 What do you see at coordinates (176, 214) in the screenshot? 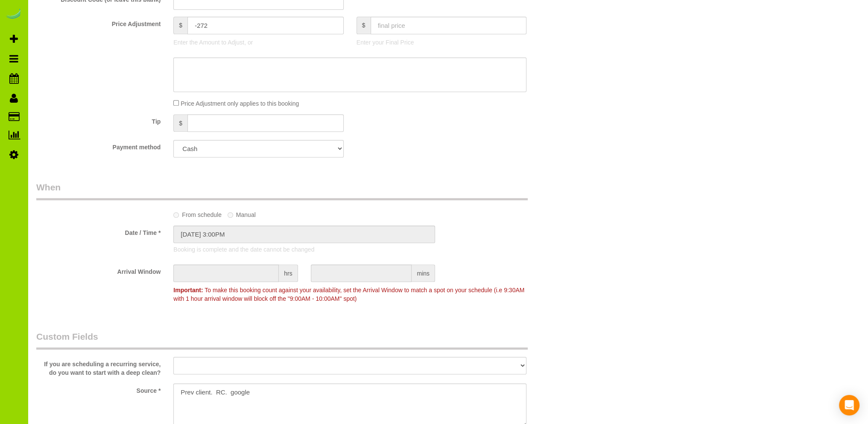
I see `input: From schedule` at bounding box center [176, 214].